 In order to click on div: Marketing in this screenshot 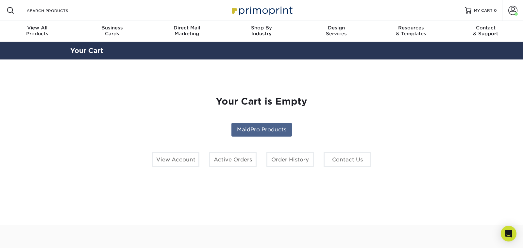, I will do `click(187, 31)`.